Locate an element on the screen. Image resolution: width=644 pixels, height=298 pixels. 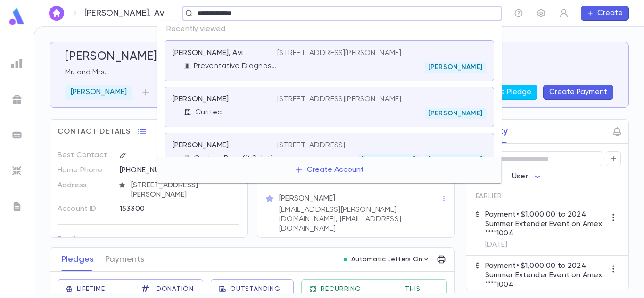
p: Best Contact is located at coordinates (85, 156).